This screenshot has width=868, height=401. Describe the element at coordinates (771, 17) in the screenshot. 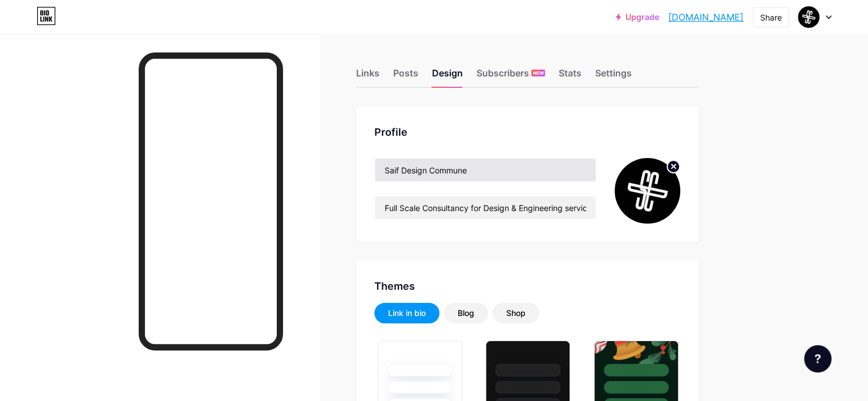

I see `div: Share` at that location.